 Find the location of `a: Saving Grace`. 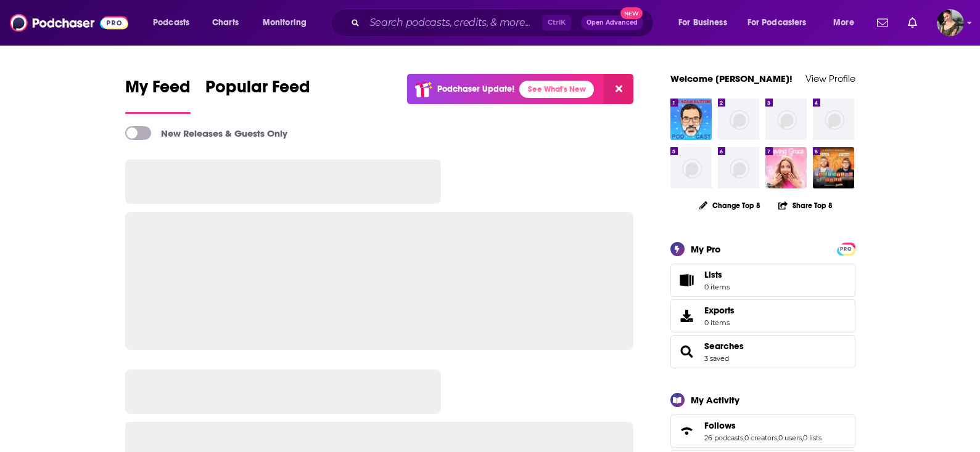

a: Saving Grace is located at coordinates (785, 168).